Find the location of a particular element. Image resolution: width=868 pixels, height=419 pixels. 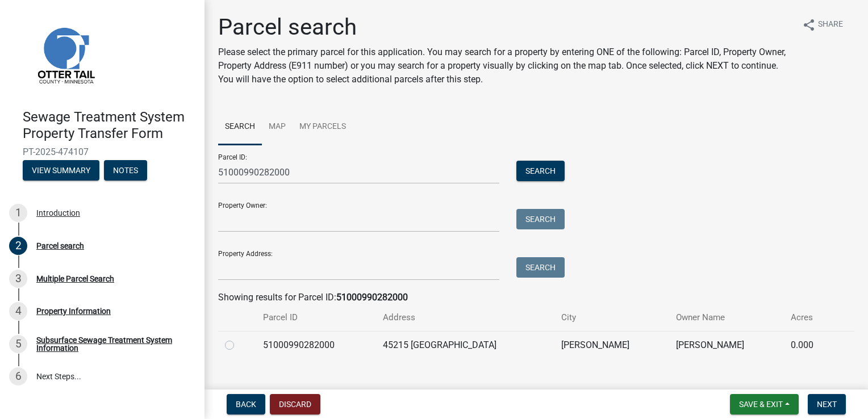

div: 2 is located at coordinates (18, 246).